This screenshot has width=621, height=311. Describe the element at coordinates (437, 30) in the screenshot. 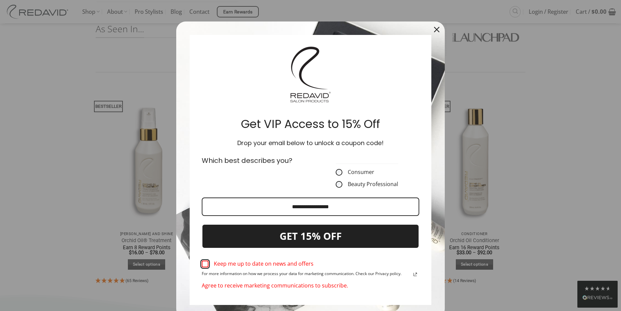

I see `button: Close` at that location.